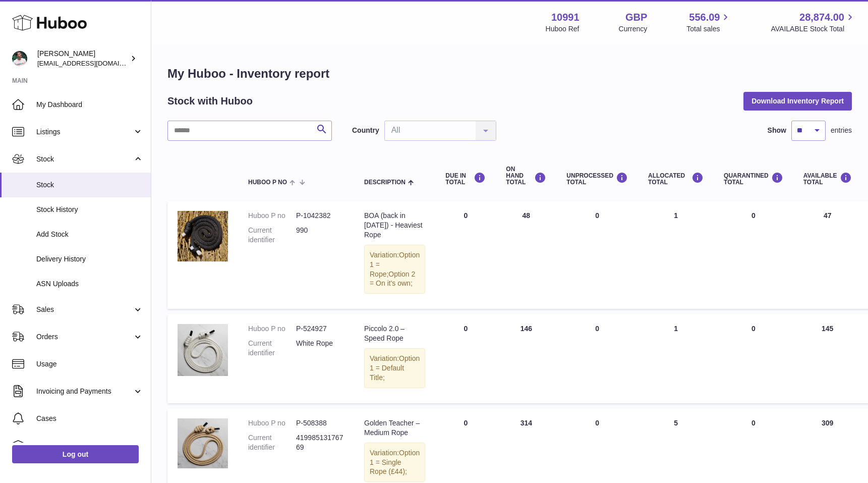 This screenshot has height=483, width=868. I want to click on div: Piccolo 2.0 – Speed Rope, so click(395, 333).